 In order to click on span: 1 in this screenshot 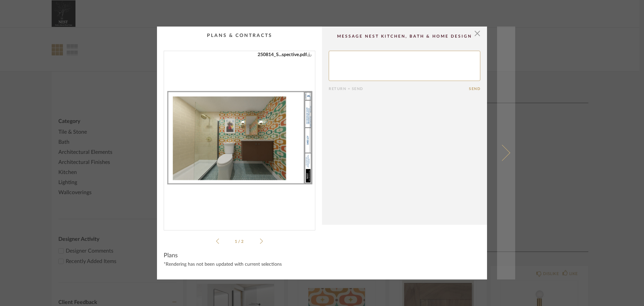, I will do `click(237, 241)`.